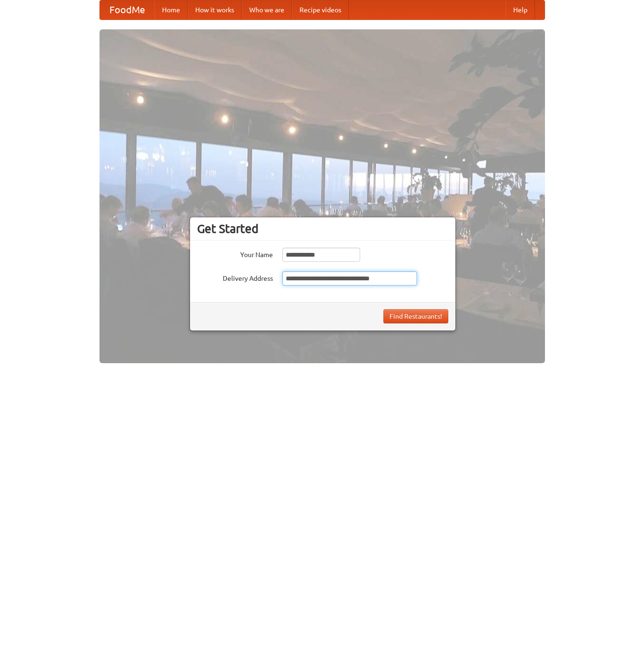  I want to click on label: Delivery Address, so click(234, 277).